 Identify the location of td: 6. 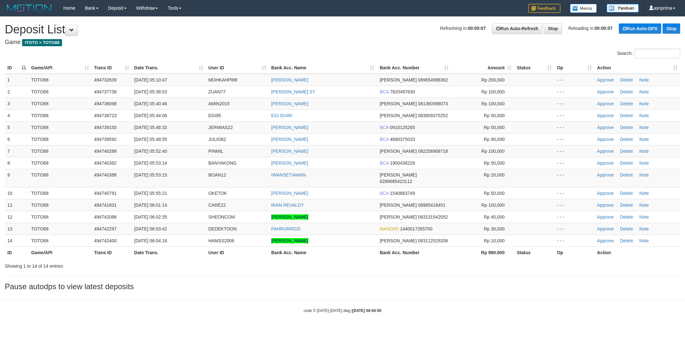
(17, 139).